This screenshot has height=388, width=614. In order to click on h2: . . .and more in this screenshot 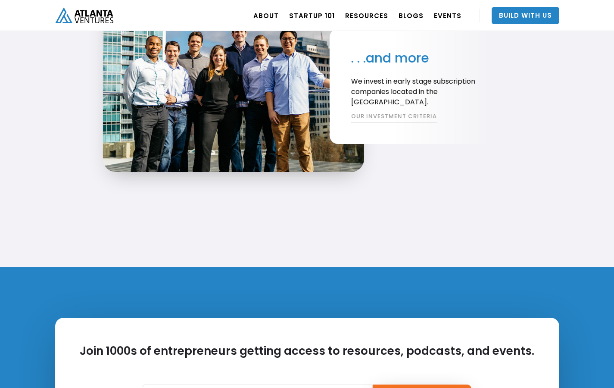, I will do `click(427, 58)`.